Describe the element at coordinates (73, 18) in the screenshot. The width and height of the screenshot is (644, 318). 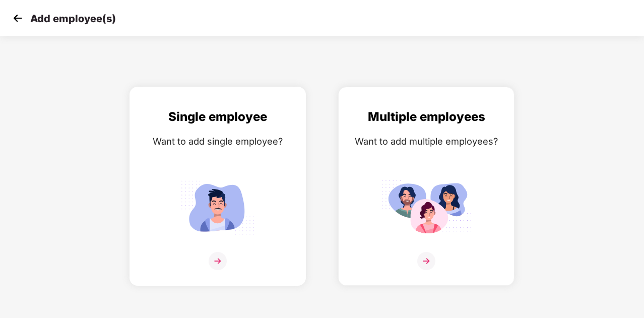
I see `p: Add employee(s)` at that location.